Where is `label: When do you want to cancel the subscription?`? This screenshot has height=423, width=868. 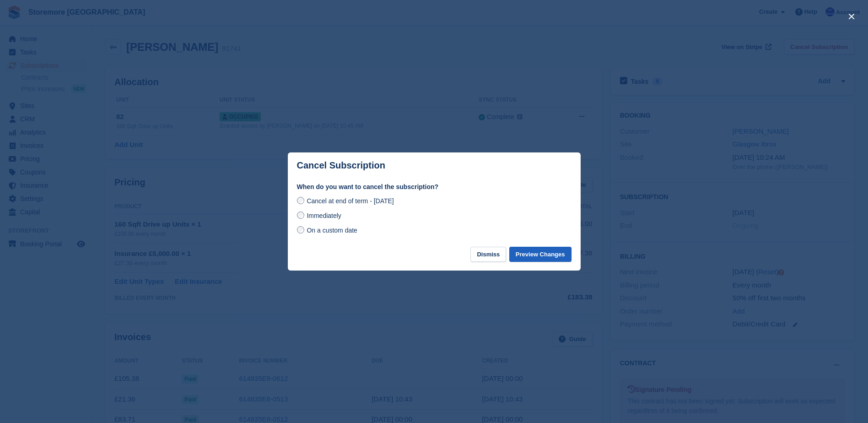
label: When do you want to cancel the subscription? is located at coordinates (434, 186).